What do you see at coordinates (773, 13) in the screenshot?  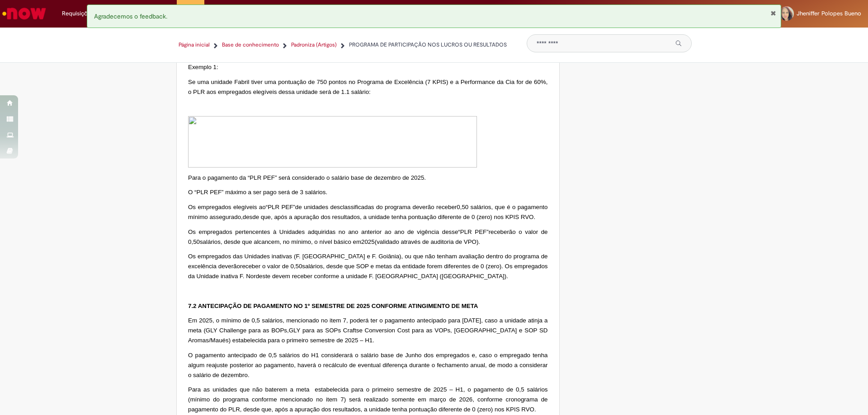 I see `button: Fechar Notificação` at bounding box center [773, 13].